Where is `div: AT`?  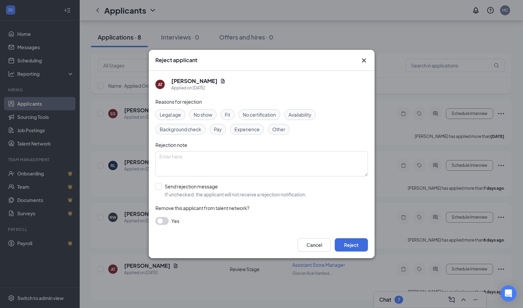 div: AT is located at coordinates (160, 84).